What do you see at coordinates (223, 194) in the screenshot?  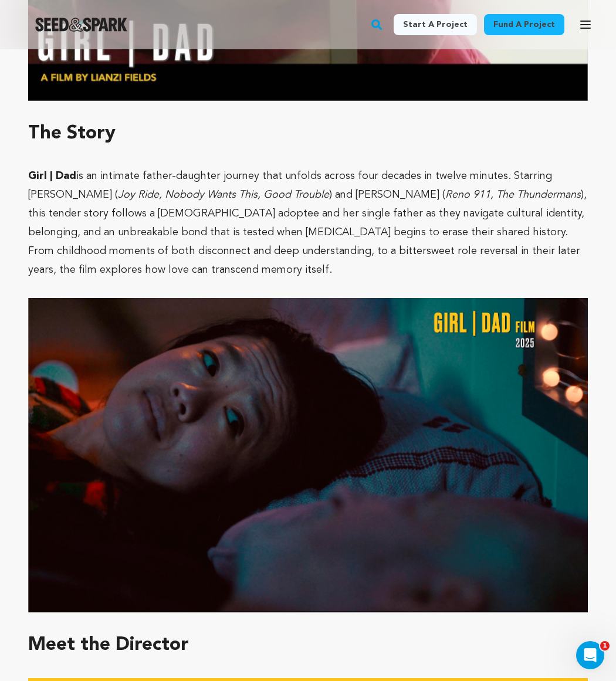 I see `em: Joy Ride, Nobody Wants This, Good Trouble` at bounding box center [223, 194].